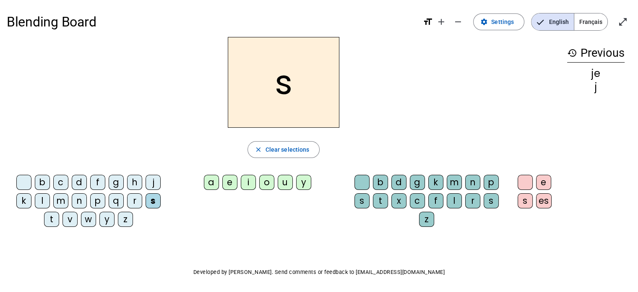  Describe the element at coordinates (89, 219) in the screenshot. I see `div: w` at that location.